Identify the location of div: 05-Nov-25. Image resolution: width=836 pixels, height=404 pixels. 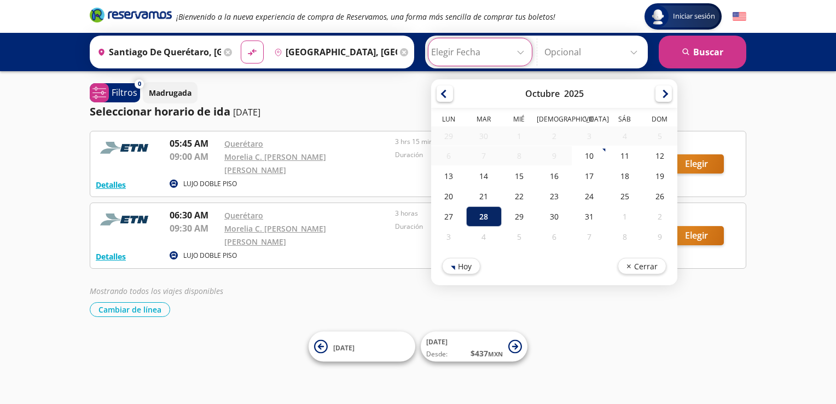
(519, 236).